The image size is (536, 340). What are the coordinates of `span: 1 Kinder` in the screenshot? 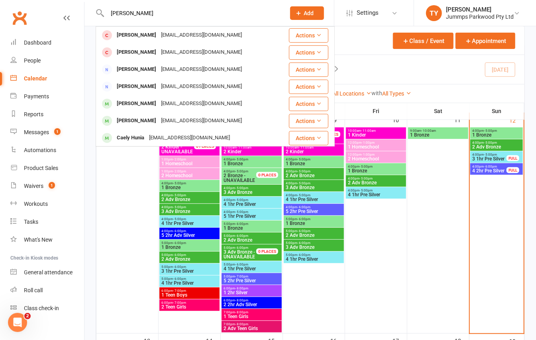 It's located at (376, 135).